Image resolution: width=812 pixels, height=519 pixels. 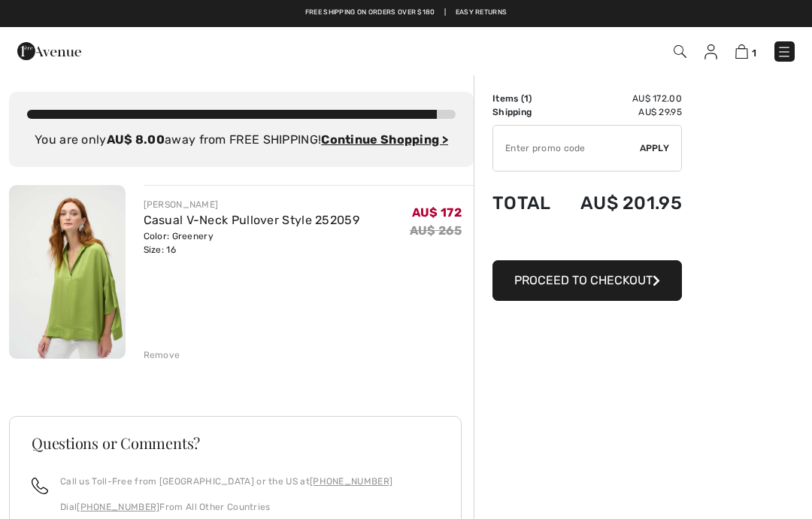 I want to click on input: Promo code, so click(x=567, y=149).